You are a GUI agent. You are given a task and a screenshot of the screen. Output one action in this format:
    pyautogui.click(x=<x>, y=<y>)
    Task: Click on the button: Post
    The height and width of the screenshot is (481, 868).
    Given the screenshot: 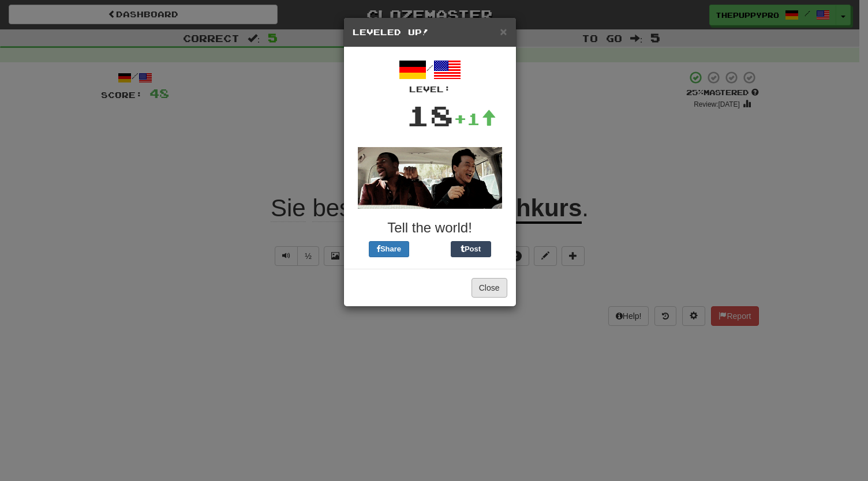 What is the action you would take?
    pyautogui.click(x=471, y=250)
    